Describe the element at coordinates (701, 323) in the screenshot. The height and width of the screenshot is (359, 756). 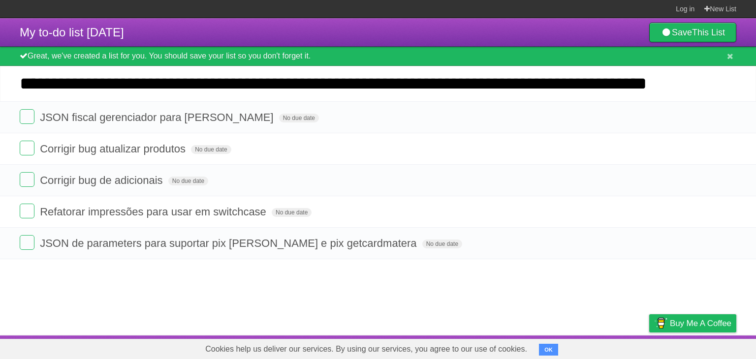
I see `span: Buy me a coffee` at that location.